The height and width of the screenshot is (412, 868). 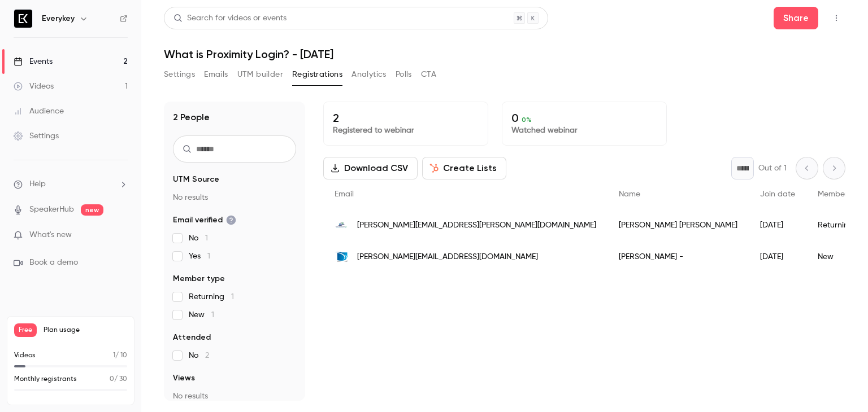 I want to click on span: New, so click(x=201, y=315).